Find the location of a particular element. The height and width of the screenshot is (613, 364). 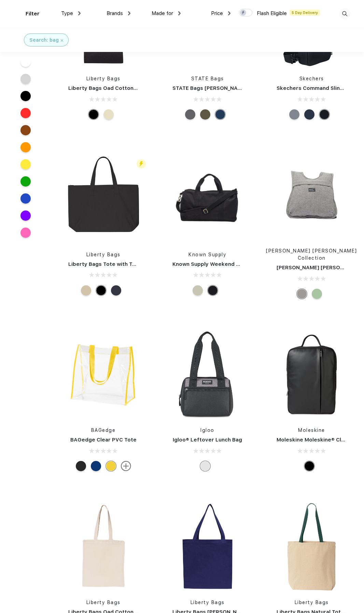

span: Price is located at coordinates (217, 13).